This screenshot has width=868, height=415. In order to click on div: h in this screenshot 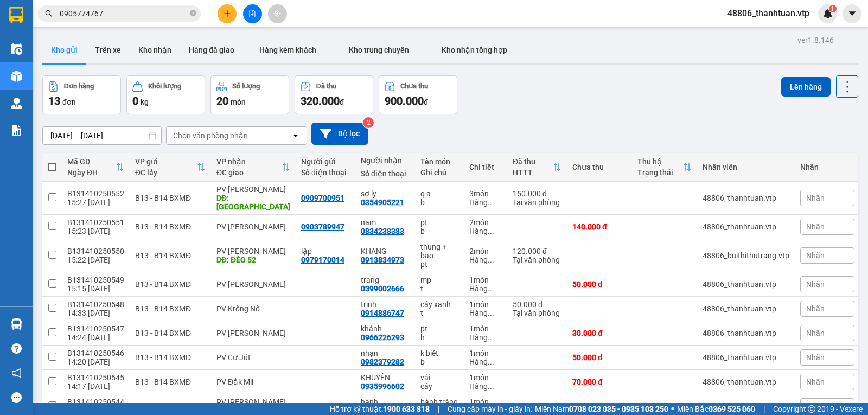, I will do `click(439, 338)`.